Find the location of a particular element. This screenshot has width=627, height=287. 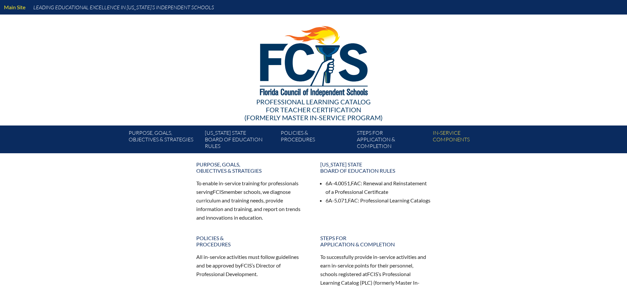

p: To enable in-service training for professionals serving member schools, we diagnose curriculum an... is located at coordinates (252, 200).